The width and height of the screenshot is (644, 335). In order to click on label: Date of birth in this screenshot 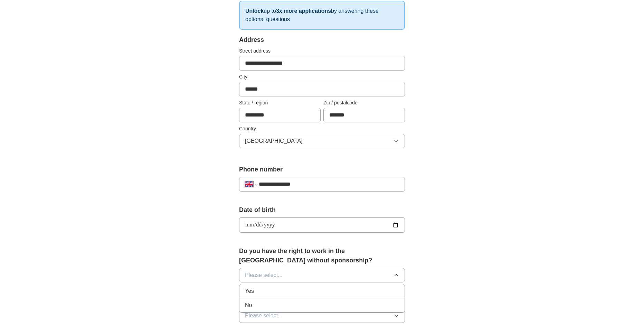, I will do `click(322, 210)`.